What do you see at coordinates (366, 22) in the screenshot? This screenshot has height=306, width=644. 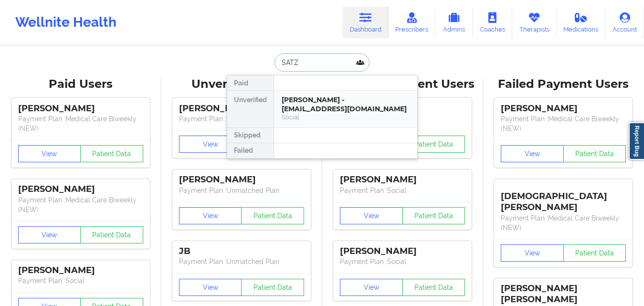 I see `a: Dashboard` at bounding box center [366, 22].